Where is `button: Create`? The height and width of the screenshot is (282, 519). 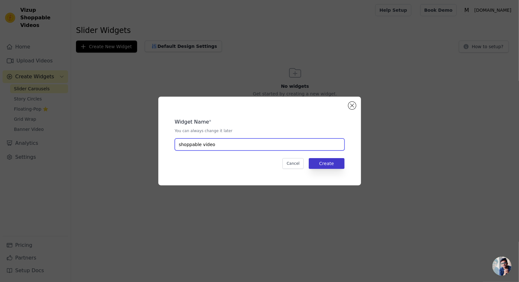 button: Create is located at coordinates (327, 163).